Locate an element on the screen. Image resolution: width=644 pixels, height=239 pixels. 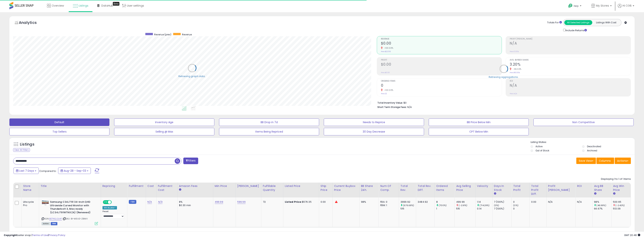
div: Num of Comp. is located at coordinates (389, 188).